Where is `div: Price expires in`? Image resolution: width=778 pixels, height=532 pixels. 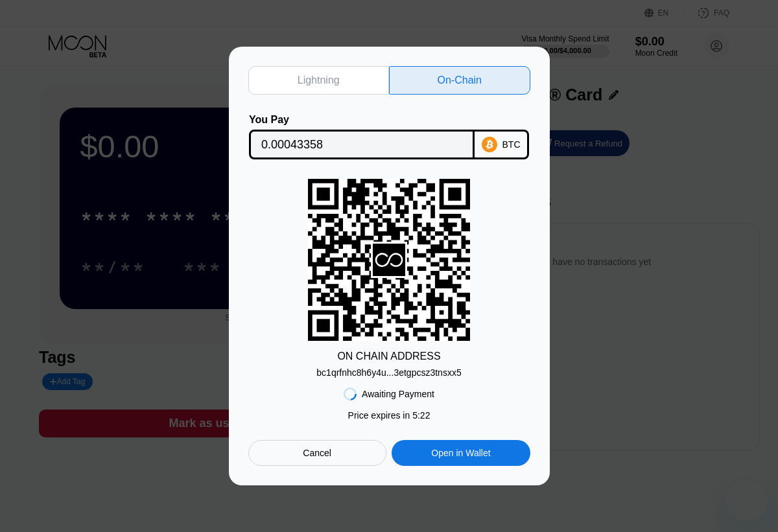
div: Price expires in is located at coordinates (389, 415).